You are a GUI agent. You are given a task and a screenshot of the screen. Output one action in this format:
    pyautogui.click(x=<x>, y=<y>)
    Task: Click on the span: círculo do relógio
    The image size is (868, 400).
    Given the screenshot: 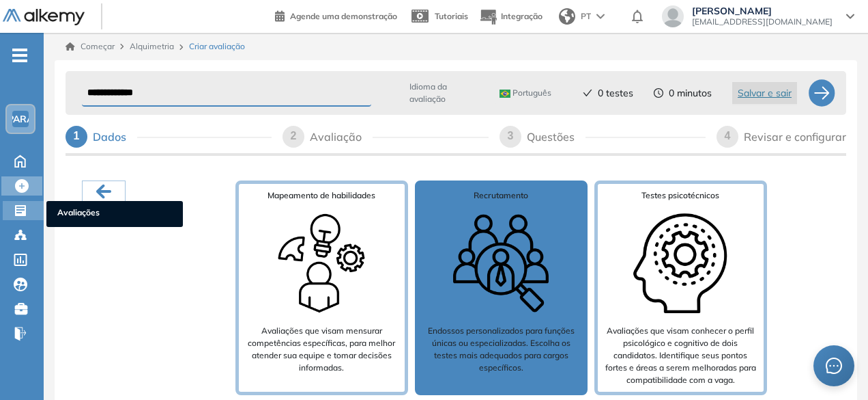 What is the action you would take?
    pyautogui.click(x=659, y=93)
    